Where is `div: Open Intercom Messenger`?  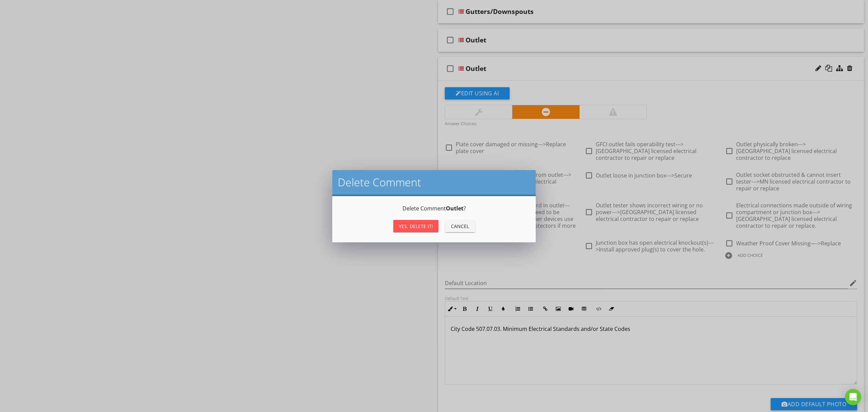
div: Open Intercom Messenger is located at coordinates (853, 397).